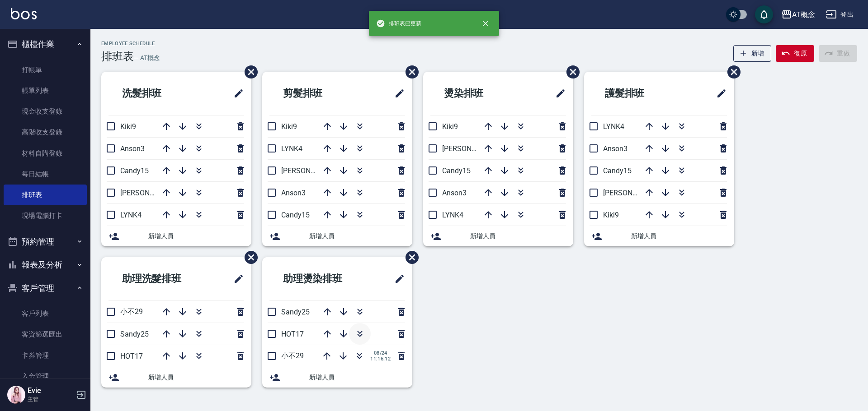 Image resolution: width=868 pixels, height=411 pixels. I want to click on button: close, so click(485, 23).